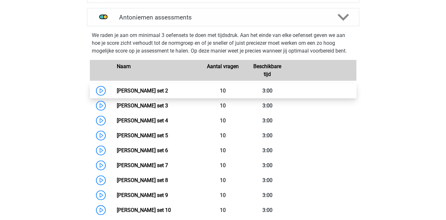  I want to click on a: assessments Antoniemen assessments, so click(223, 17).